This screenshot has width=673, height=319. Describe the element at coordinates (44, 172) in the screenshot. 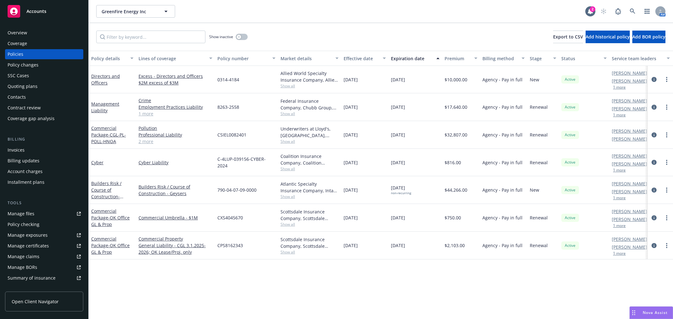

I see `a: Account charges` at that location.